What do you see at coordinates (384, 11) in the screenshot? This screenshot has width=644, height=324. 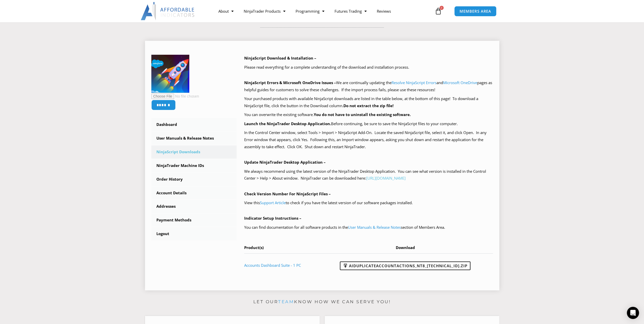 I see `a: Reviews` at bounding box center [384, 11].